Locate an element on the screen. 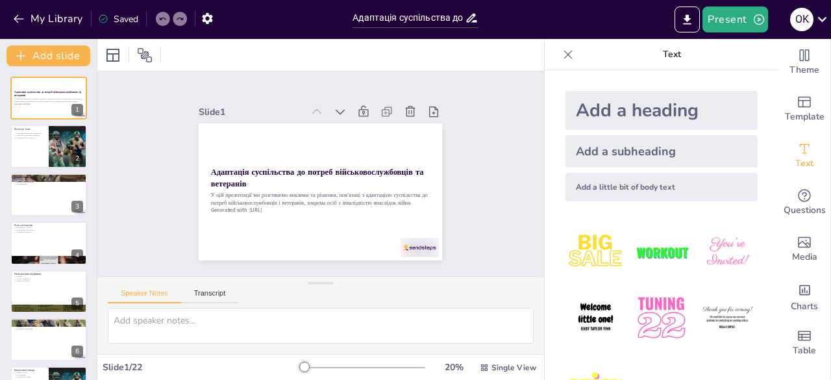 Image resolution: width=831 pixels, height=380 pixels. p: Організація заходів is located at coordinates (29, 377).